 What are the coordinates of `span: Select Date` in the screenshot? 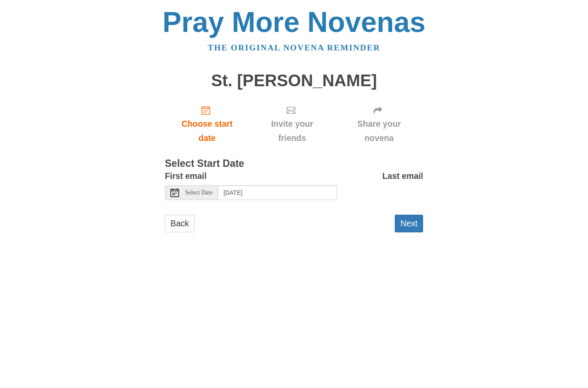 It's located at (198, 192).